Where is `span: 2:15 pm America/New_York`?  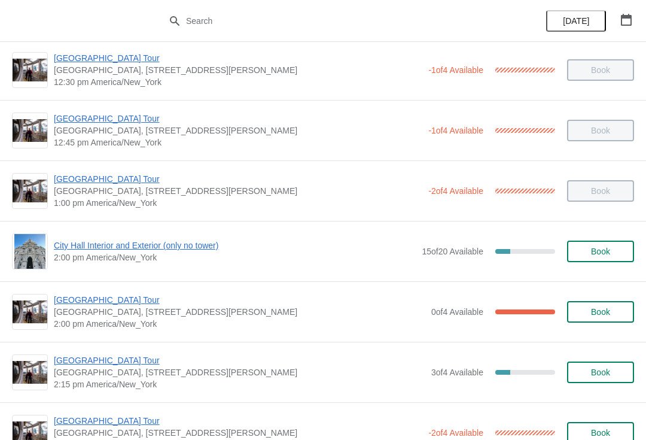 span: 2:15 pm America/New_York is located at coordinates (239, 384).